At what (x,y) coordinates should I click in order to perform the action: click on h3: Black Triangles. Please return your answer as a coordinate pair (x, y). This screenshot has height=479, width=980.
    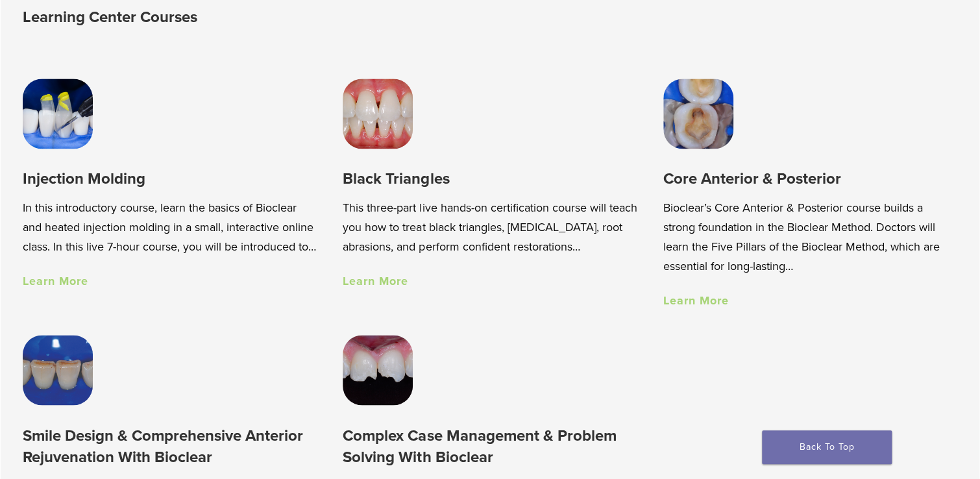
    Looking at the image, I should click on (489, 178).